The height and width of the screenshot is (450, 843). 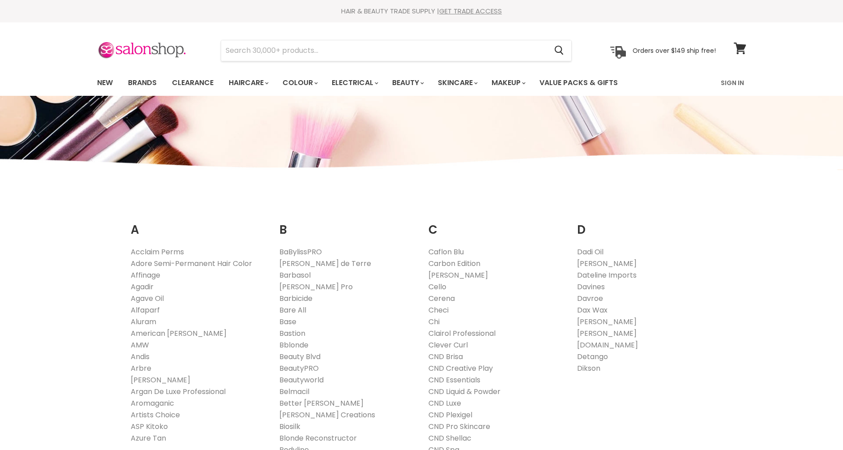 I want to click on a: CND Shellac, so click(x=450, y=438).